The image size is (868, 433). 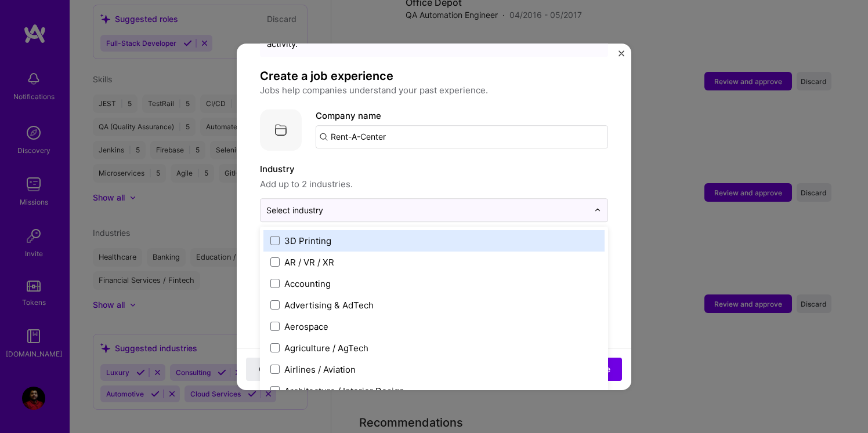 I want to click on label: Industry, so click(x=434, y=169).